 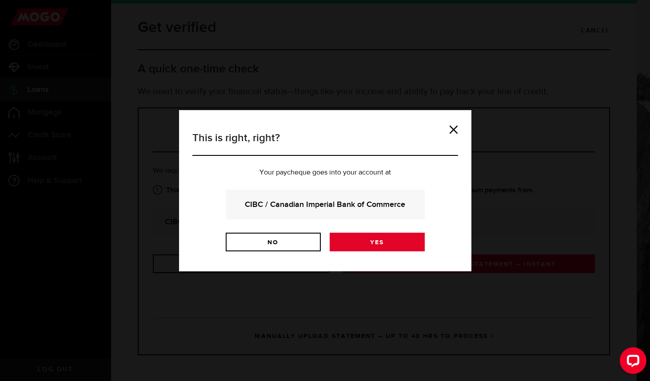 I want to click on a: No, so click(x=273, y=242).